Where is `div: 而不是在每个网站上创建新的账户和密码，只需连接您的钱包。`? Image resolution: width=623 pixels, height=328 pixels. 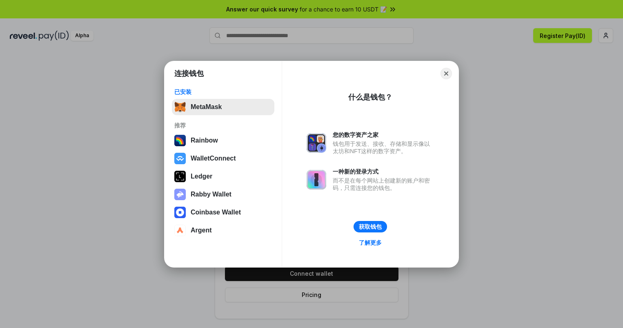
div: 而不是在每个网站上创建新的账户和密码，只需连接您的钱包。 is located at coordinates (383, 184).